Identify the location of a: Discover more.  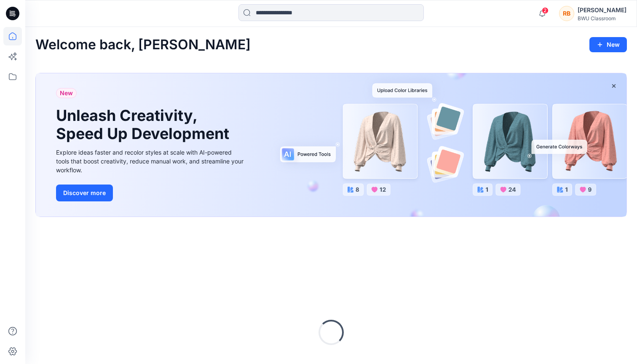
(151, 193).